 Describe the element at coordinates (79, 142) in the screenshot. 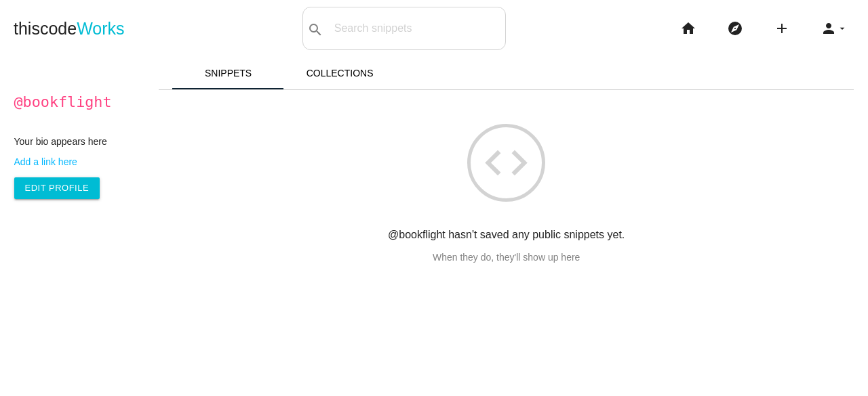

I see `p: Your bio appears here` at that location.